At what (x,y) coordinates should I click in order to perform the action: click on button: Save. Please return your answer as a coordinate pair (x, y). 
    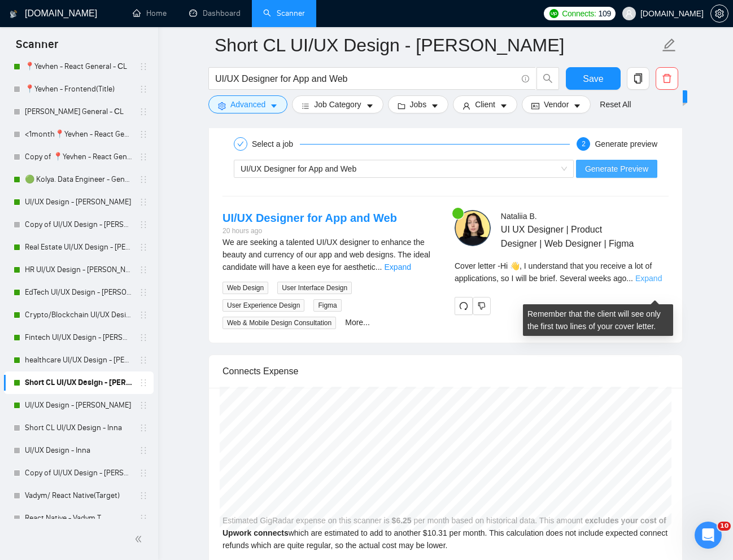
    Looking at the image, I should click on (593, 79).